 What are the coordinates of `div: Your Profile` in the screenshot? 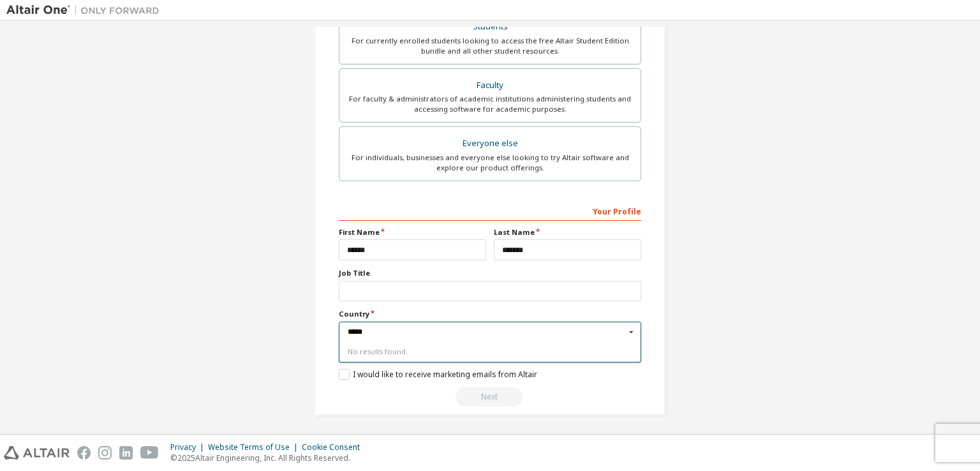 It's located at (490, 210).